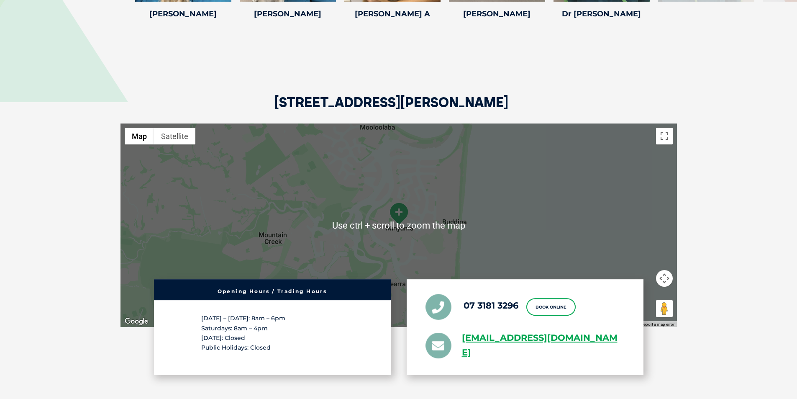 The height and width of the screenshot is (399, 797). Describe the element at coordinates (551, 307) in the screenshot. I see `a: Book Online` at that location.